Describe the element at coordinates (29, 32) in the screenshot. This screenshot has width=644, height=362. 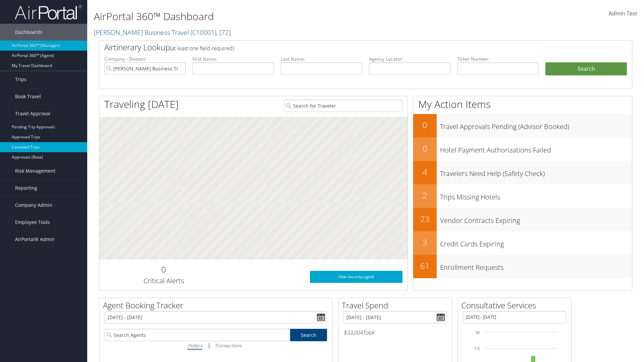
I see `span: Dashboards` at that location.